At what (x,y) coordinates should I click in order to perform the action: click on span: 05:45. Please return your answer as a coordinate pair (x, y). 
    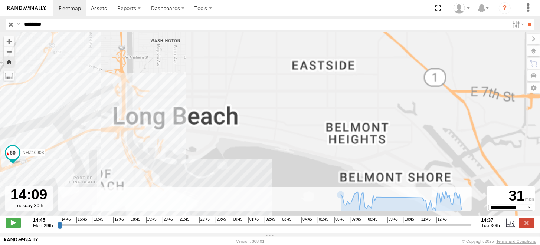
    Looking at the image, I should click on (323, 220).